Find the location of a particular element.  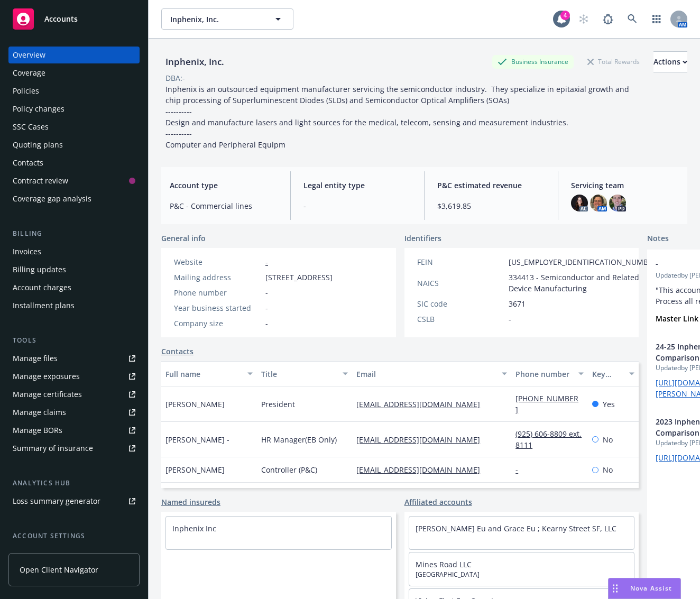

button: Email is located at coordinates (431, 374).